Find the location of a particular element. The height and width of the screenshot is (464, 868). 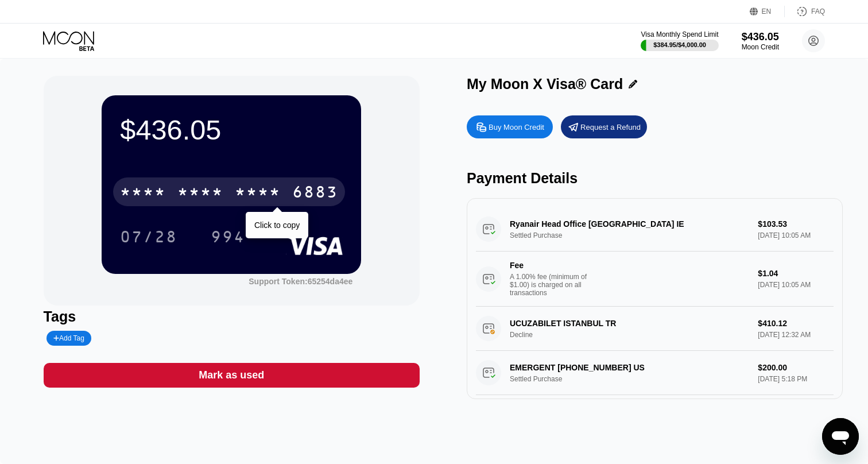

div: Payment Details is located at coordinates (655, 178).